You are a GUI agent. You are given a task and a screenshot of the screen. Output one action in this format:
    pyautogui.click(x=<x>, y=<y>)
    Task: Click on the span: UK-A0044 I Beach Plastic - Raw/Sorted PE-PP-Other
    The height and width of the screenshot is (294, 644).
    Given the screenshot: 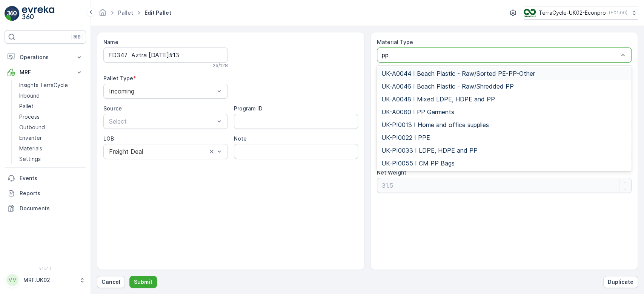 What is the action you would take?
    pyautogui.click(x=458, y=74)
    